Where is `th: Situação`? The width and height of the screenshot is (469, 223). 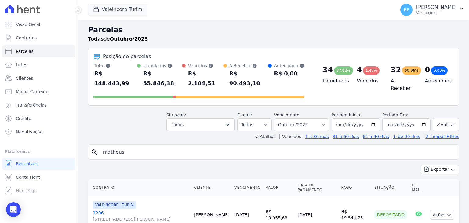
th: Situação is located at coordinates (390, 187).